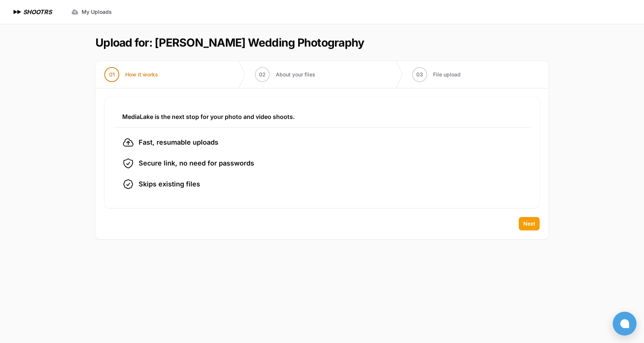  Describe the element at coordinates (18, 12) in the screenshot. I see `img: SHOOTRS` at that location.